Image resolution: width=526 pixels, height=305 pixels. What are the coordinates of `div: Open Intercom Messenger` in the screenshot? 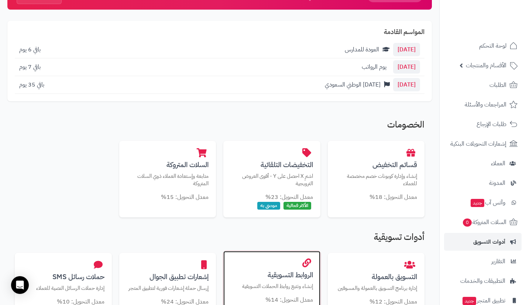 It's located at (20, 285).